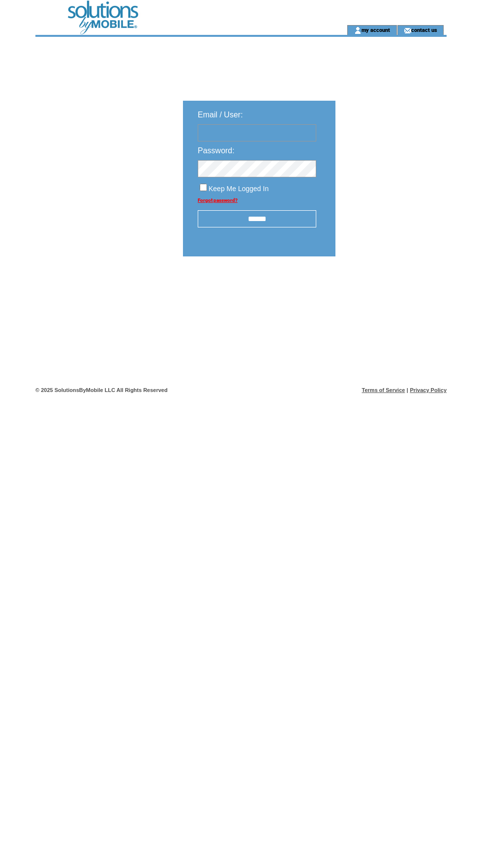  What do you see at coordinates (424, 30) in the screenshot?
I see `a: contact us` at bounding box center [424, 30].